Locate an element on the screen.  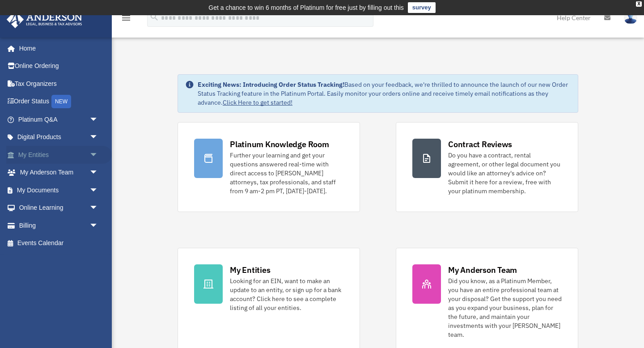
div: Get a chance to win 6 months of Platinum for free just by filling out this is located at coordinates (306, 8).